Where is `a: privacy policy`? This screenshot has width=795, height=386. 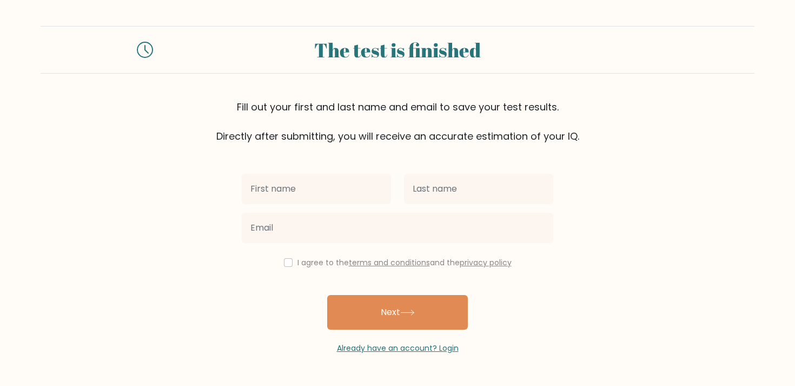 a: privacy policy is located at coordinates (486, 262).